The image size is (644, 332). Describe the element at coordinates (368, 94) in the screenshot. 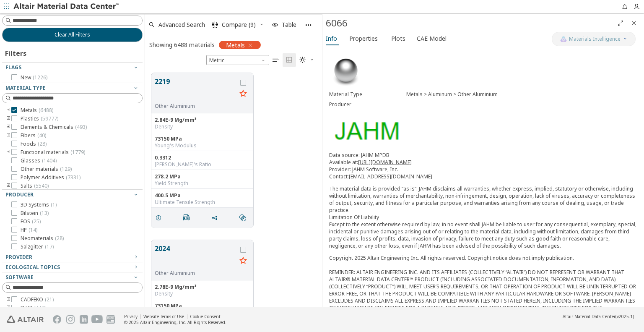

I see `div: Material Type` at that location.